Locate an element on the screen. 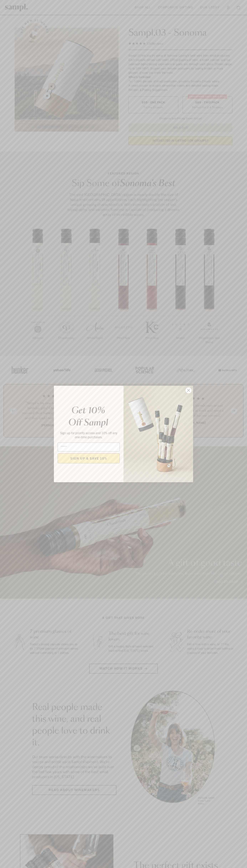  span: Sign up for priority access and 10% off any one-time purchases. is located at coordinates (89, 435).